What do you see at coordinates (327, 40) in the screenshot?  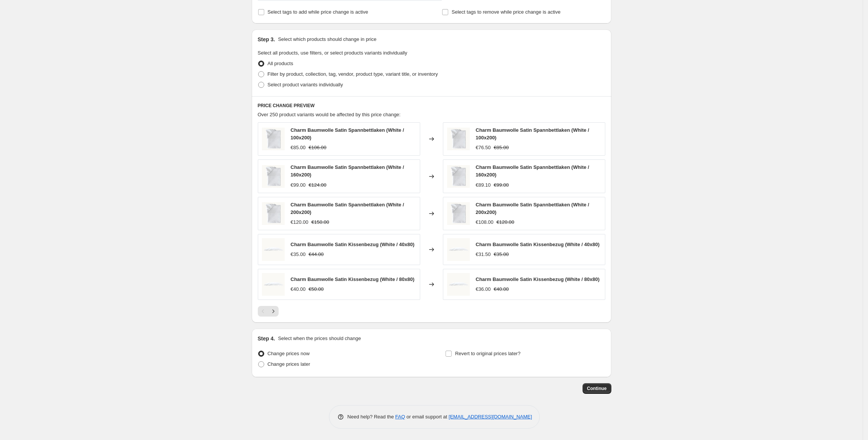 I see `p: Select which products should change in price` at bounding box center [327, 40].